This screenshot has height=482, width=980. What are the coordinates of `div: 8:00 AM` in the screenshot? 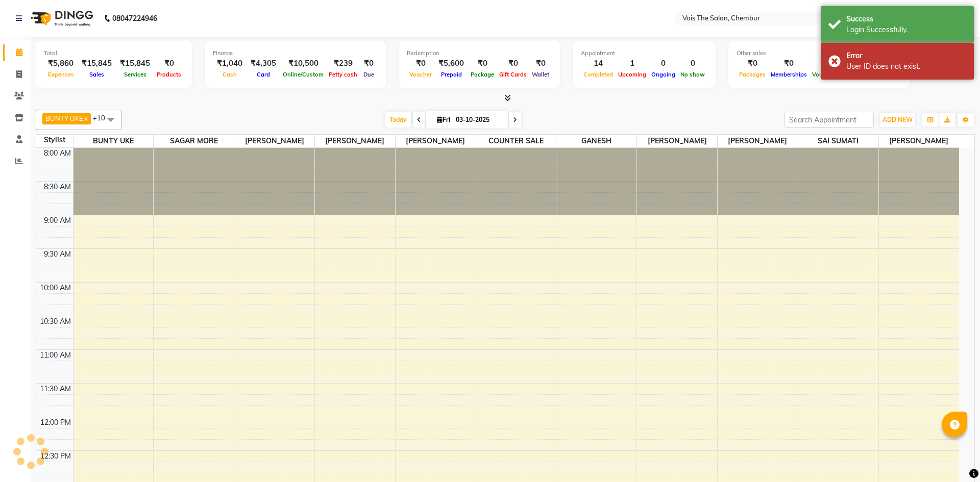 It's located at (57, 153).